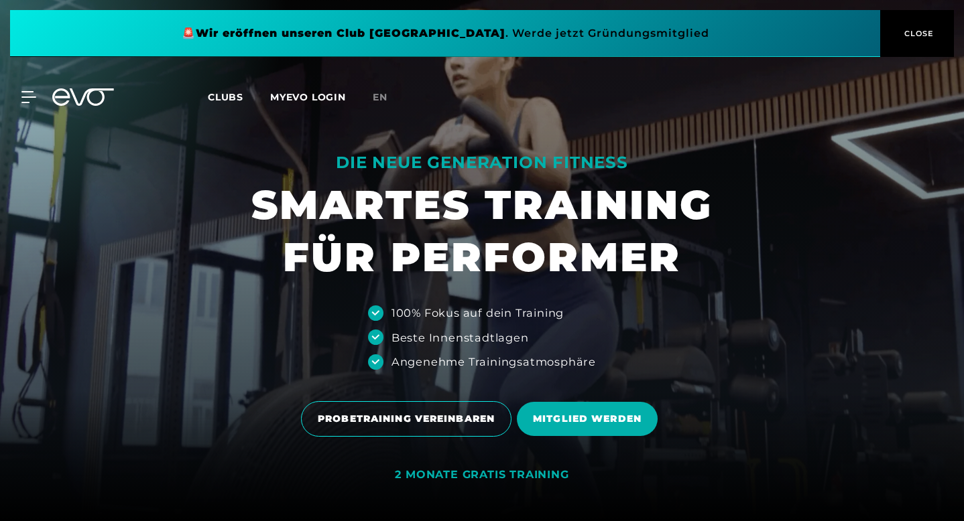  Describe the element at coordinates (380, 97) in the screenshot. I see `span: en` at that location.